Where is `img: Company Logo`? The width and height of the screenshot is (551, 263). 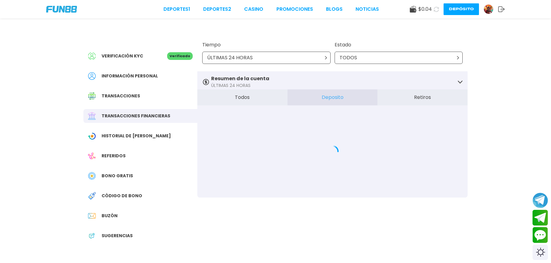
img: Company Logo is located at coordinates (62, 9).